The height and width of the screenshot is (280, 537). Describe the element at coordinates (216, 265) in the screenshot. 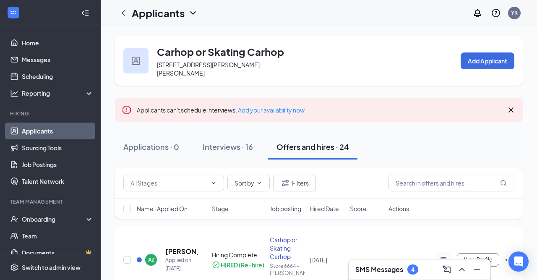

I see `svg: CheckmarkCircle` at that location.